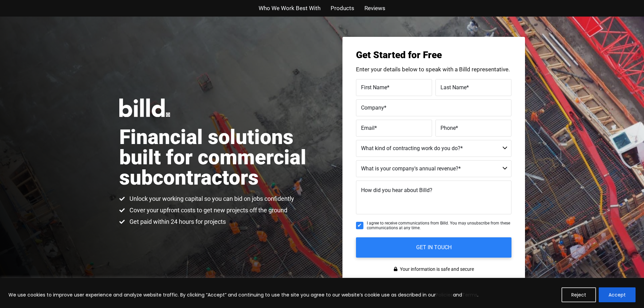 The height and width of the screenshot is (308, 644). Describe the element at coordinates (434, 69) in the screenshot. I see `p: Enter your details below to speak with a Billd representative.` at that location.